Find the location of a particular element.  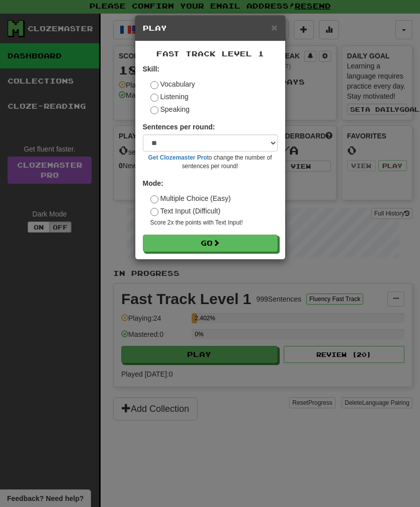

small: Score 2x the points with Text Input ! is located at coordinates (214, 223).